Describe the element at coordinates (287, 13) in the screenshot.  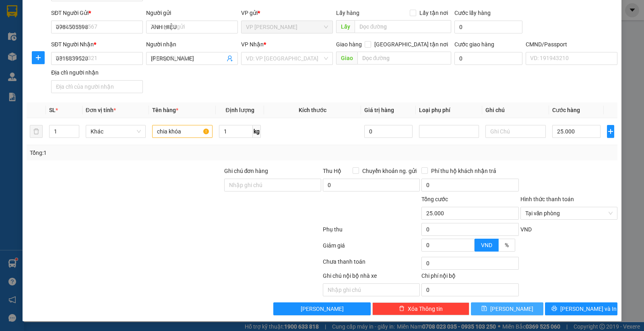
I see `div: VP gửi` at that location.